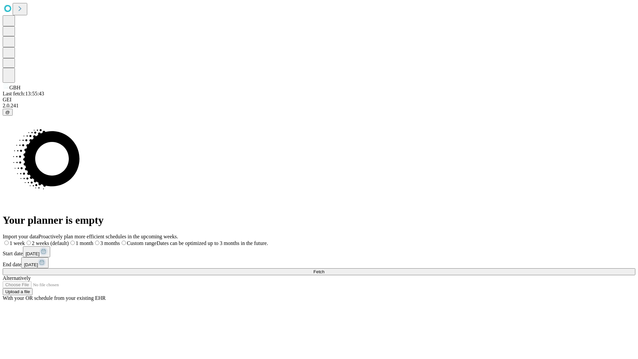 The height and width of the screenshot is (359, 638). I want to click on input: 1 week, so click(6, 242).